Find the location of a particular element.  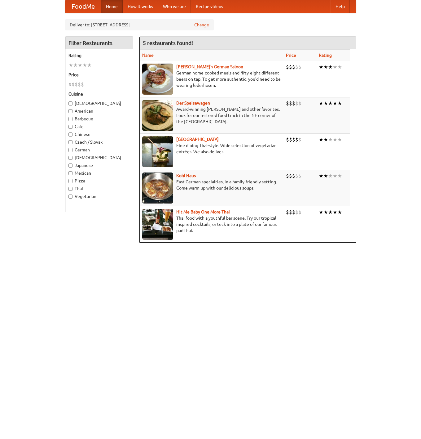

a: Rating is located at coordinates (326, 55).